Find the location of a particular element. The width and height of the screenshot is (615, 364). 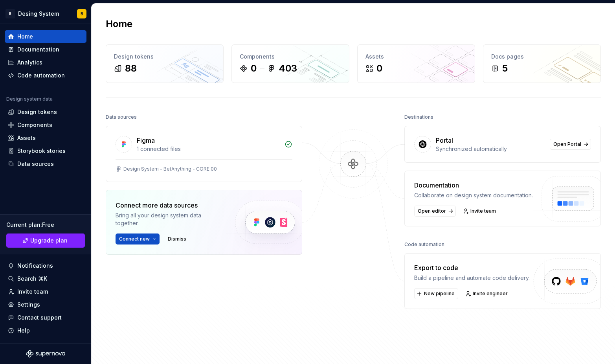

div: Build a pipeline and automate code delivery. is located at coordinates (472, 278).